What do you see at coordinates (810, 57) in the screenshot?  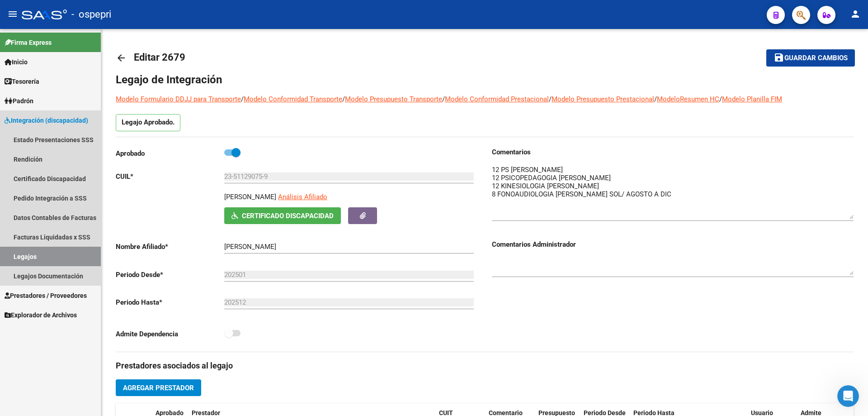 I see `button: Guardar cambios` at bounding box center [810, 57].